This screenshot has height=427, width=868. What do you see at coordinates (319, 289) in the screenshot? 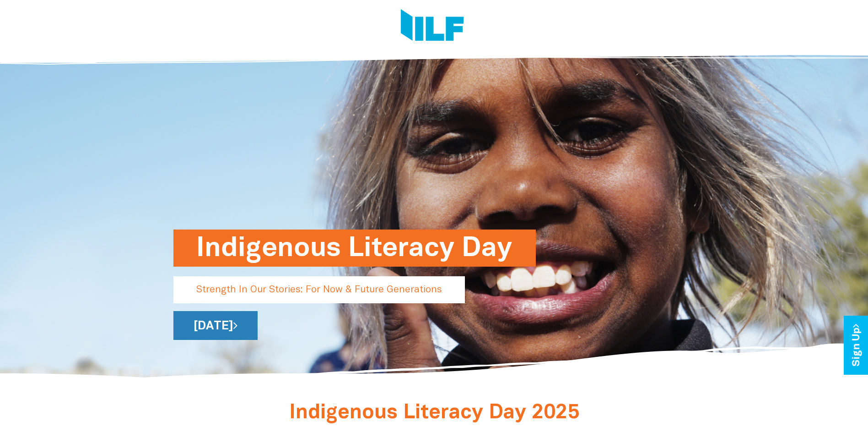
I see `p: Strength In Our Stories: For Now & Future Generations` at bounding box center [319, 289].